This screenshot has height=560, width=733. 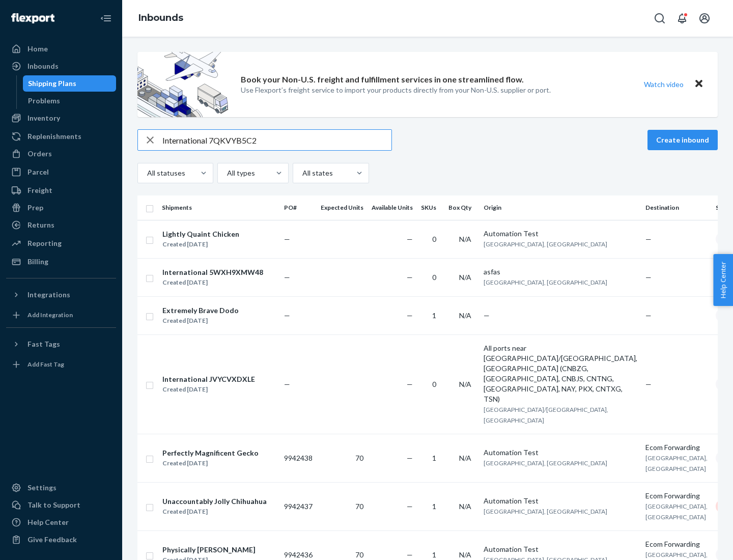 I want to click on div: Inbounds, so click(x=43, y=66).